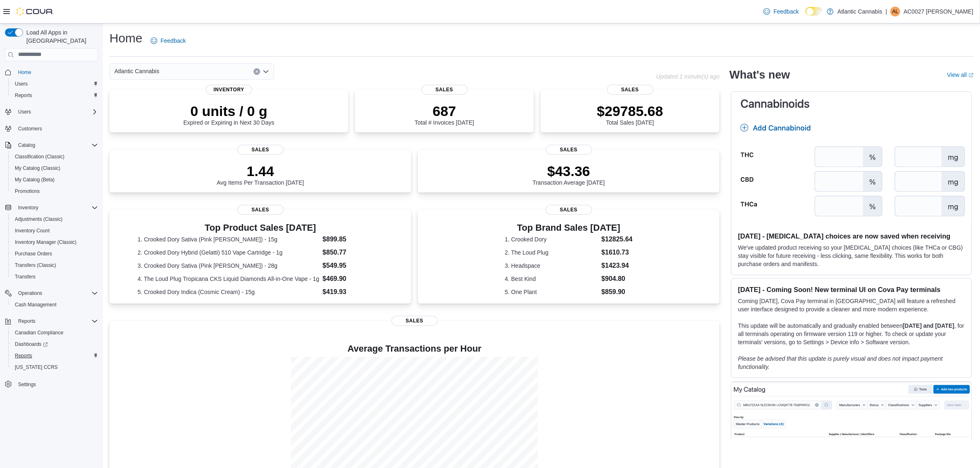  Describe the element at coordinates (353, 292) in the screenshot. I see `dd: $419.93` at that location.